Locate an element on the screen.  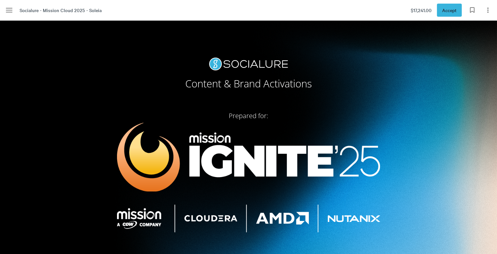
h2: Content & Brand Activations is located at coordinates (249, 82).